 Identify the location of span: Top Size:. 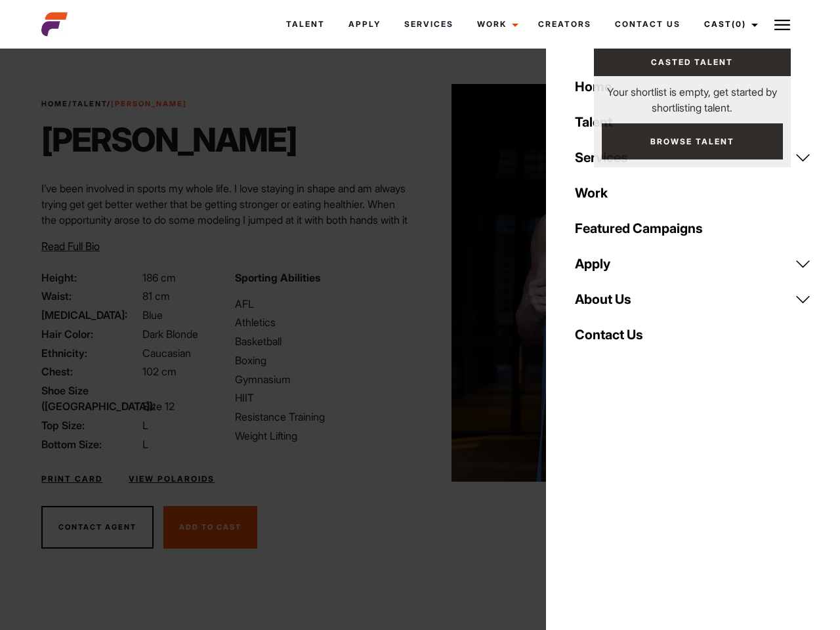
(90, 425).